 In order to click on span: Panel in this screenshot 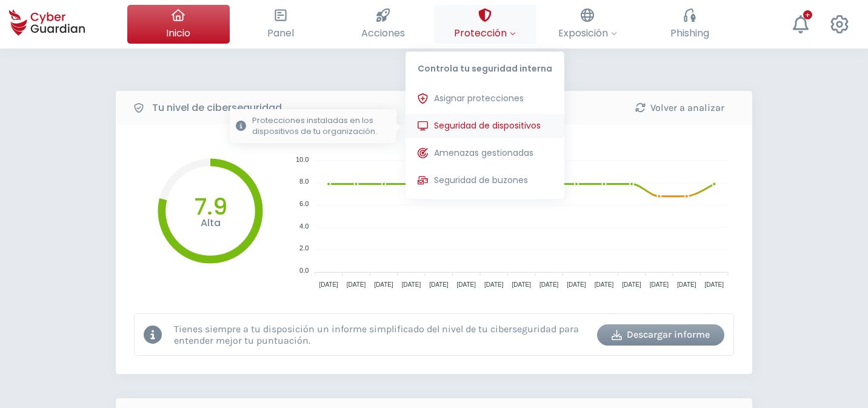, I will do `click(280, 32)`.